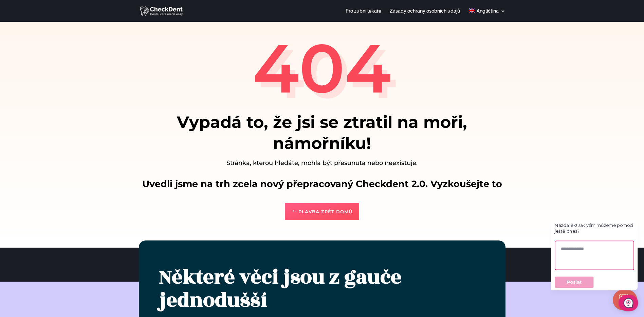  What do you see at coordinates (162, 11) in the screenshot?
I see `img: Kontrolní důlek` at bounding box center [162, 11].